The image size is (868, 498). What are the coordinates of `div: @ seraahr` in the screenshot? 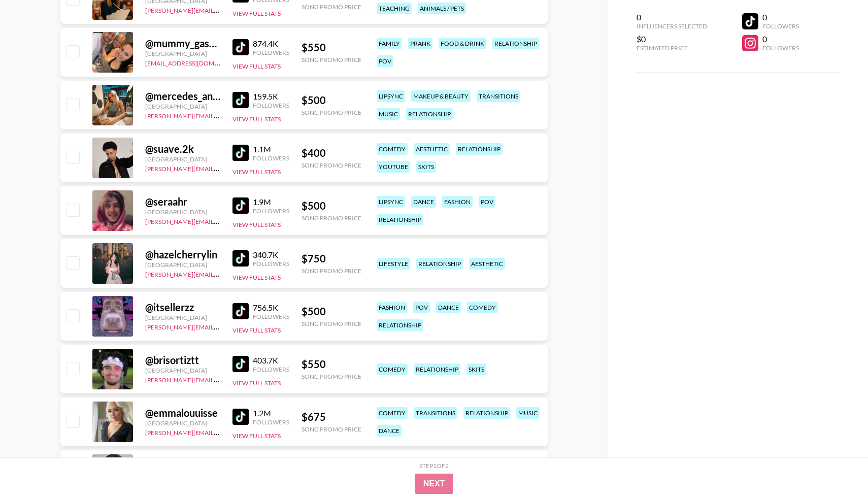 It's located at (183, 201).